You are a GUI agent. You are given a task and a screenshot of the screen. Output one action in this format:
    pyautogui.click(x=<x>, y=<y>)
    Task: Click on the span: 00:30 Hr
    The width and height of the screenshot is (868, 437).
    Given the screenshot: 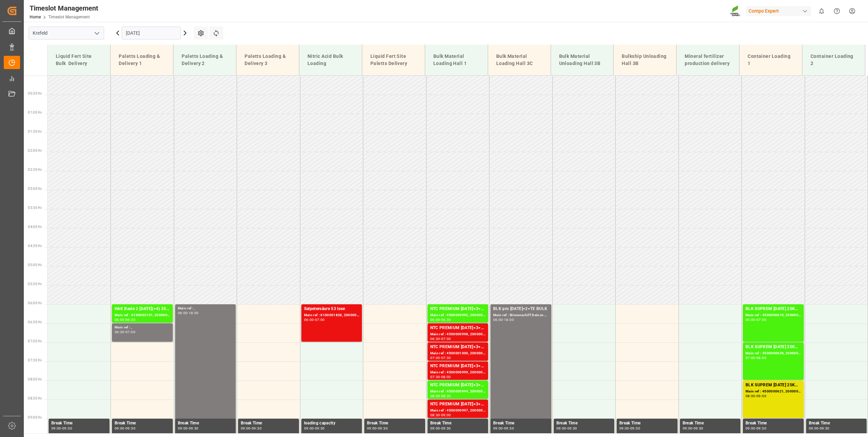 What is the action you would take?
    pyautogui.click(x=35, y=93)
    